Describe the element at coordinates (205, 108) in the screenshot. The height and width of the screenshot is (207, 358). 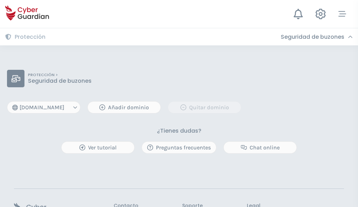
I see `div: Quitar dominio` at that location.